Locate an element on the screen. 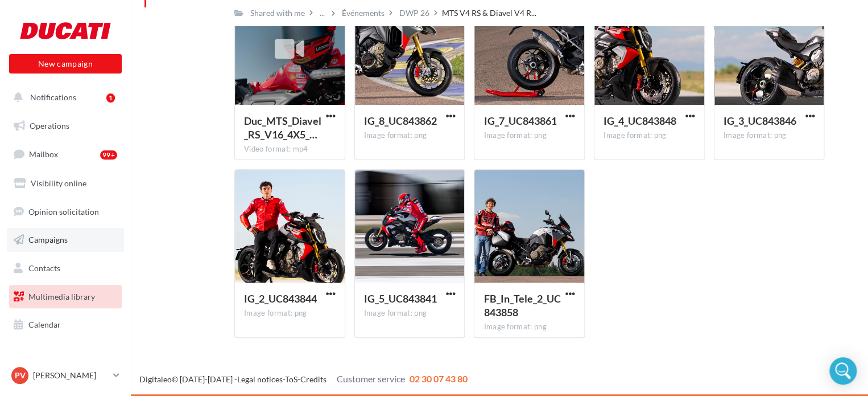 The width and height of the screenshot is (868, 396). span: Visibility online is located at coordinates (59, 182).